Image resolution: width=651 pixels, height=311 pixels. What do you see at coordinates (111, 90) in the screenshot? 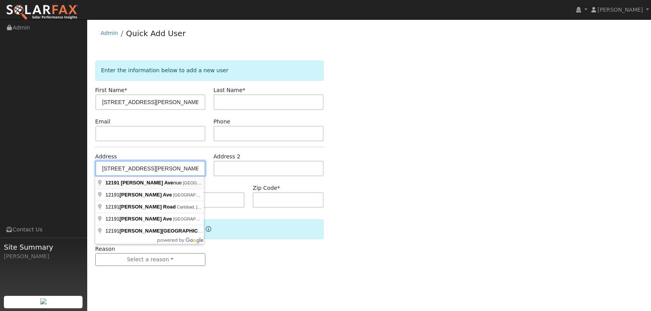
I see `label: First Name` at bounding box center [111, 90].